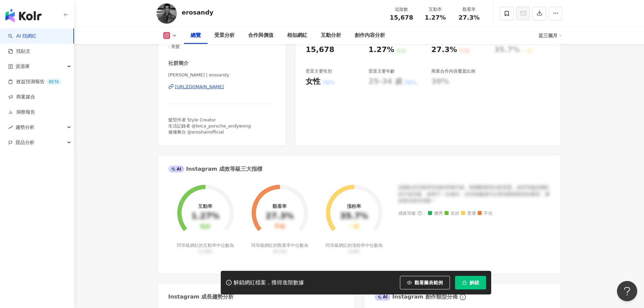 The width and height of the screenshot is (644, 308). Describe the element at coordinates (428, 282) in the screenshot. I see `span: 觀看圖表範例` at that location.